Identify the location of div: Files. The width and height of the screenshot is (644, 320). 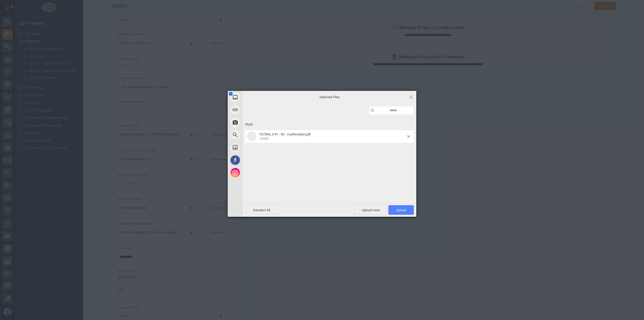
(329, 125).